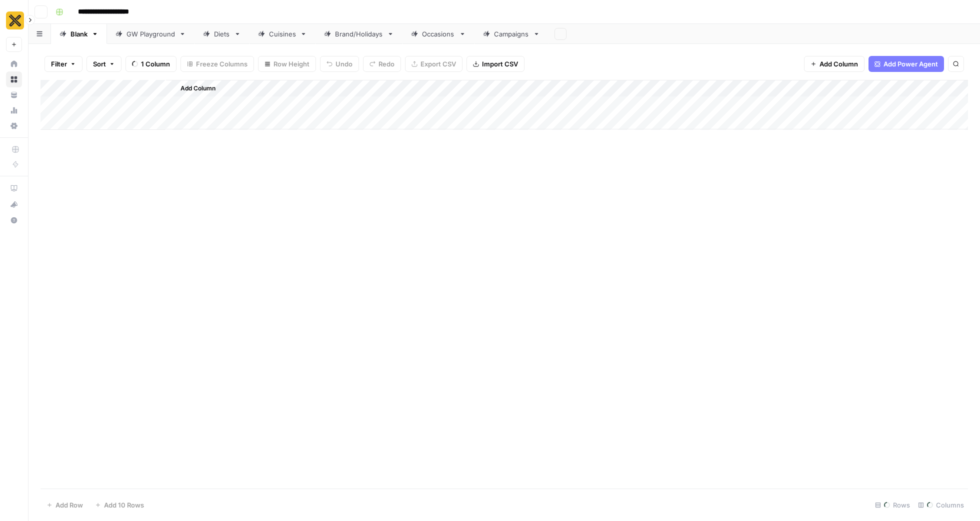 The image size is (980, 521). What do you see at coordinates (151, 34) in the screenshot?
I see `div: GW Playground` at bounding box center [151, 34].